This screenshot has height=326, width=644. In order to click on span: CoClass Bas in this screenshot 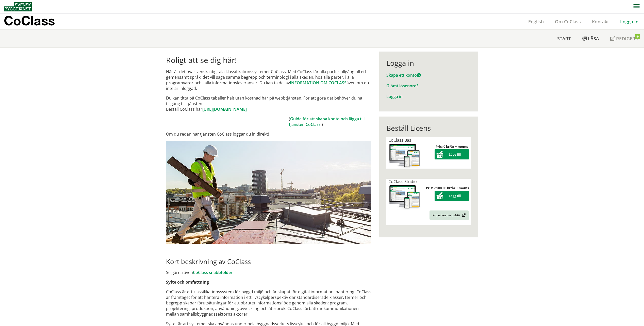, I will do `click(400, 140)`.